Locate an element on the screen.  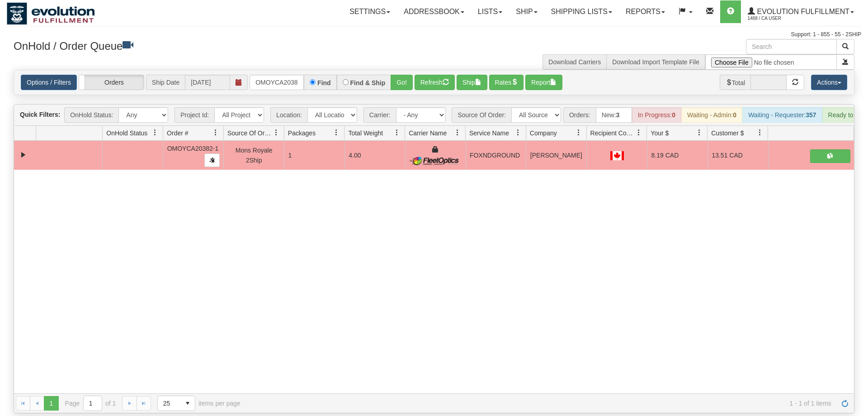
a: Options / Filters is located at coordinates (49, 83).